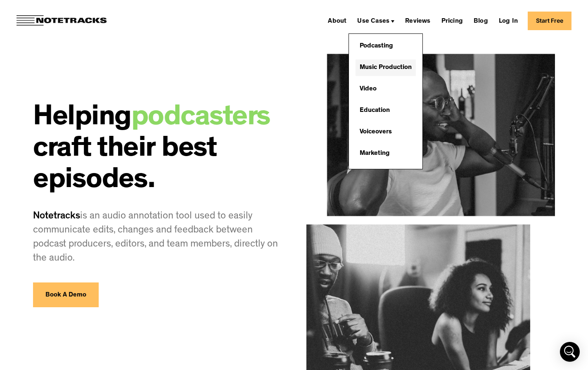 The width and height of the screenshot is (588, 370). I want to click on a: Education, so click(375, 111).